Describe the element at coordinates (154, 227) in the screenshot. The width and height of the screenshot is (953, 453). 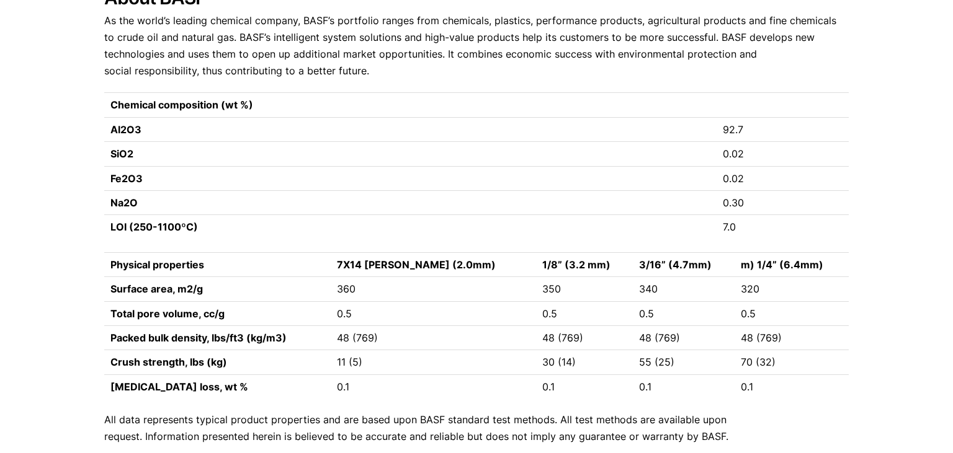
I see `strong: LOI (250-1100ºC)` at that location.